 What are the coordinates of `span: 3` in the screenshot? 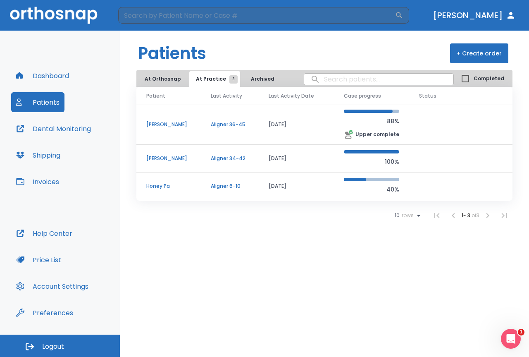 It's located at (233, 79).